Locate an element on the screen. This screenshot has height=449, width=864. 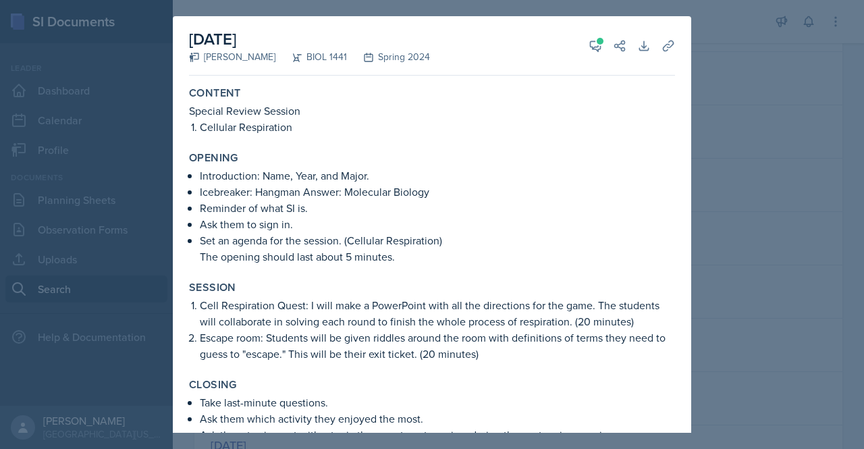
label: Closing is located at coordinates (213, 385).